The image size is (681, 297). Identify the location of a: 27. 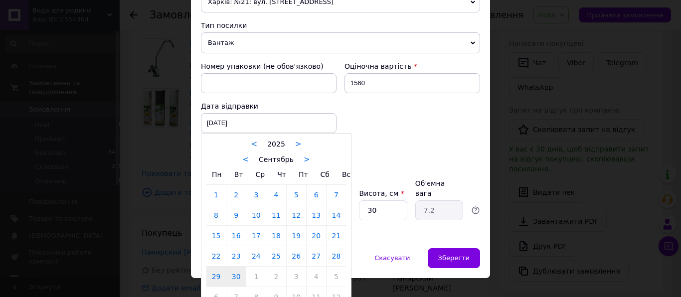
(316, 256).